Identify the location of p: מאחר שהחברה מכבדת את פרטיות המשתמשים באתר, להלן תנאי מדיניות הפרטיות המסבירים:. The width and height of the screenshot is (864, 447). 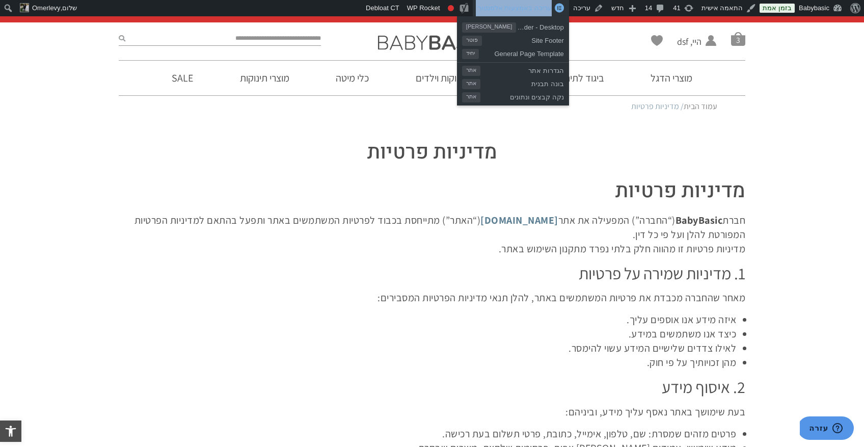
(432, 297).